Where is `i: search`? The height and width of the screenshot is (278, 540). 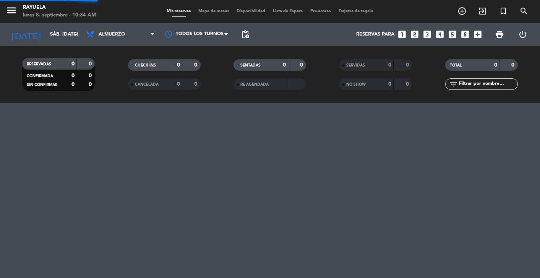
i: search is located at coordinates (524, 11).